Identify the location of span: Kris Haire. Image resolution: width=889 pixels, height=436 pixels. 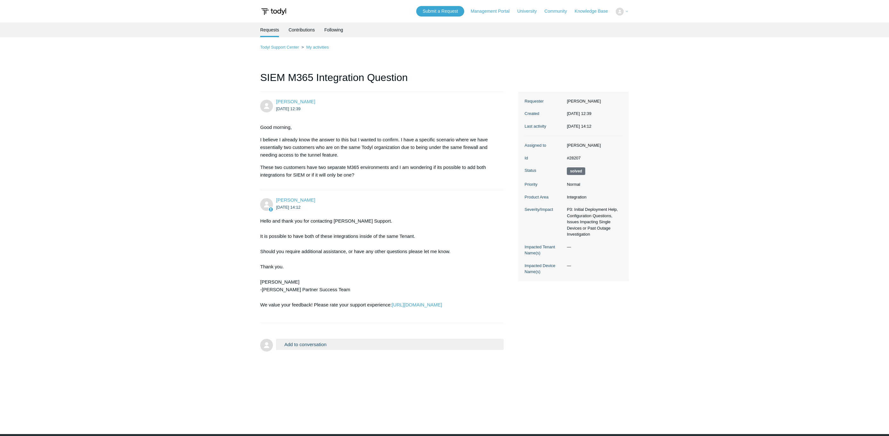
(296, 200).